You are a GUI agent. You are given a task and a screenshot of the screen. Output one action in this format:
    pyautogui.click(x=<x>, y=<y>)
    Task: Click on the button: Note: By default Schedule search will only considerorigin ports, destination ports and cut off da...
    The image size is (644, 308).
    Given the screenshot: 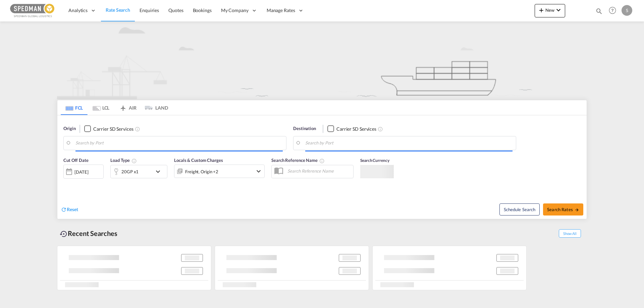 What is the action you would take?
    pyautogui.click(x=519, y=210)
    